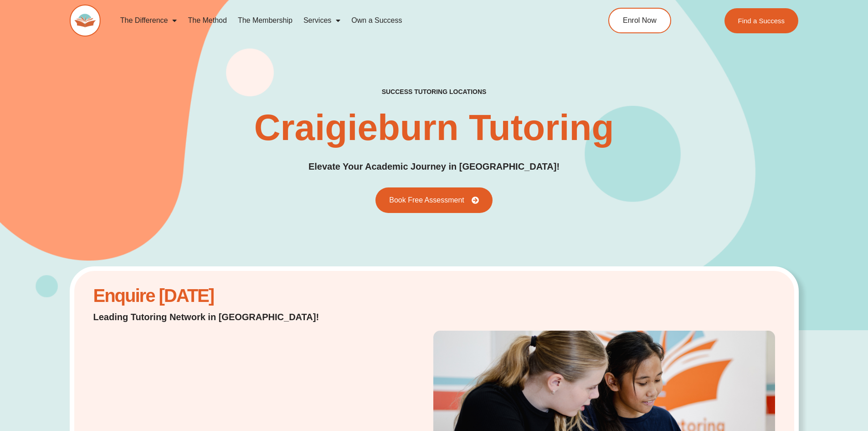 This screenshot has width=868, height=431. Describe the element at coordinates (265, 20) in the screenshot. I see `a: The Membership` at that location.